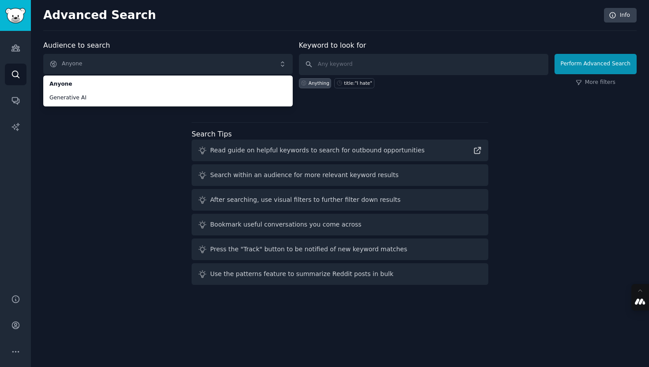  Describe the element at coordinates (308, 249) in the screenshot. I see `div: Press the "Track" button to be notified of new keyword matches` at that location.